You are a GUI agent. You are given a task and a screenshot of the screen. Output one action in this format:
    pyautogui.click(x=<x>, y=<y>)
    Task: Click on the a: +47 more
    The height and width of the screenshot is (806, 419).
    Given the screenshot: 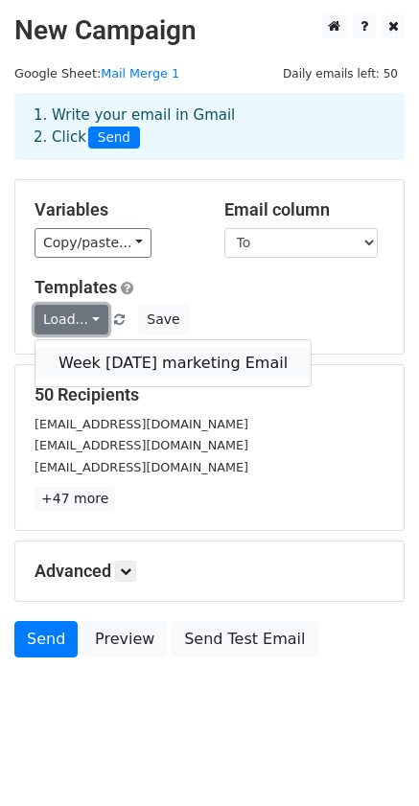 What is the action you would take?
    pyautogui.click(x=75, y=498)
    